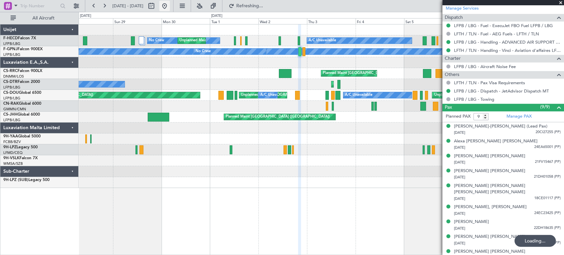  I want to click on a: 9H-LPZ (SUB)Legacy 500, so click(26, 180).